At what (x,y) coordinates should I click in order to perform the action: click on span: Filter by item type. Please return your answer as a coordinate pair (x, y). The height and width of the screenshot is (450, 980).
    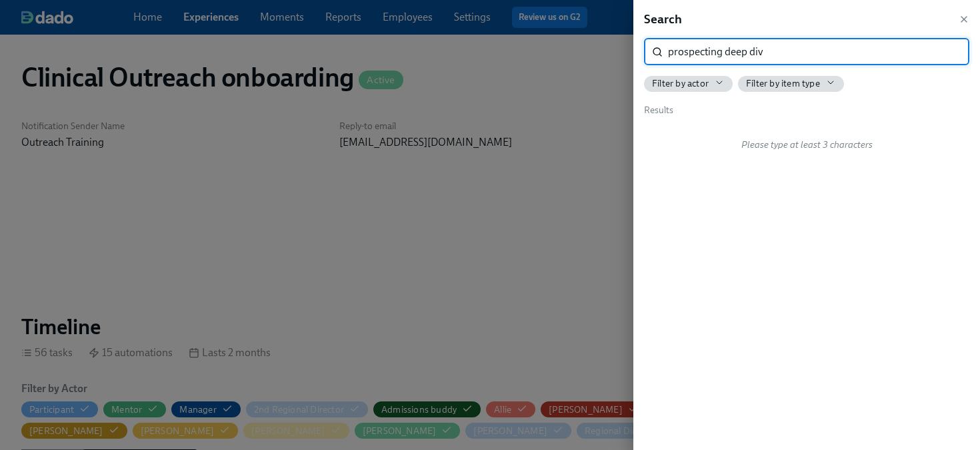
    Looking at the image, I should click on (782, 83).